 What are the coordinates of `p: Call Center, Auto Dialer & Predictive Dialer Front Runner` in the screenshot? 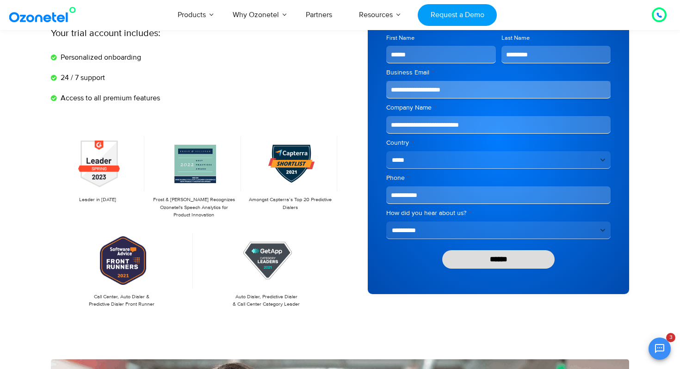 It's located at (122, 300).